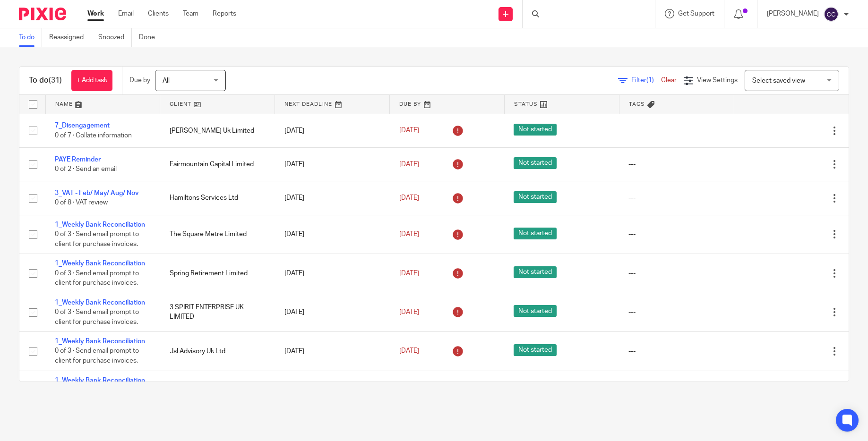 The height and width of the screenshot is (441, 868). Describe the element at coordinates (217, 390) in the screenshot. I see `td: The Dynaminze Marketing Group Limited` at that location.